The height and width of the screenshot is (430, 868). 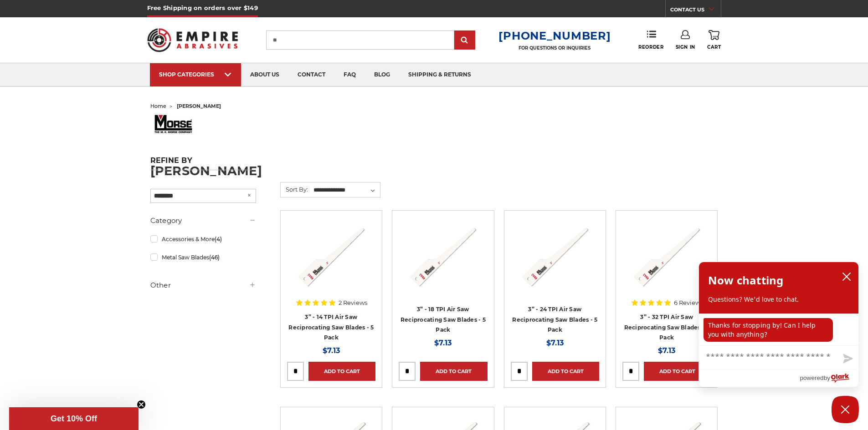 I want to click on a: Powered by Olark, so click(x=829, y=379).